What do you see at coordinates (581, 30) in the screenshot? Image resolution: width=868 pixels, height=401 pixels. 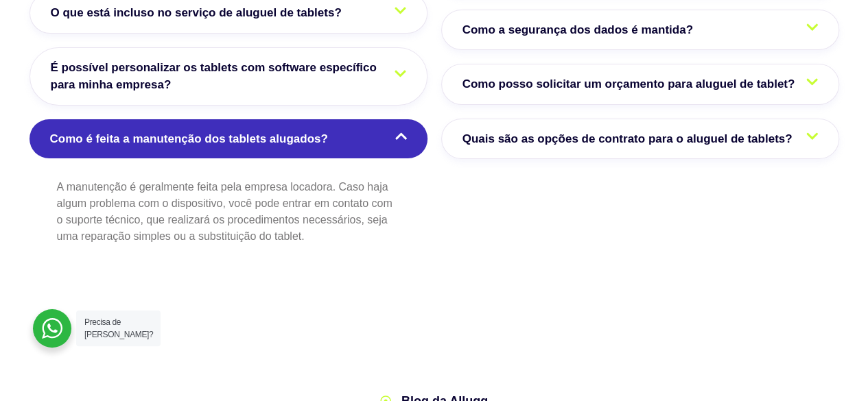 I see `span: Como a segurança dos dados é mantida?` at bounding box center [581, 30].